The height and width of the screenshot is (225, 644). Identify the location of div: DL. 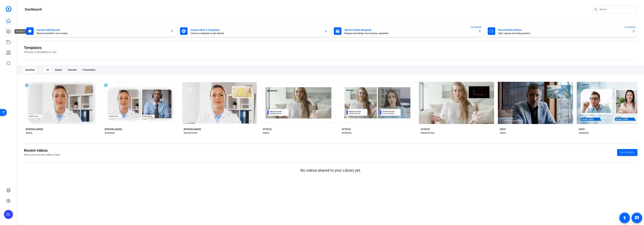
(8, 214).